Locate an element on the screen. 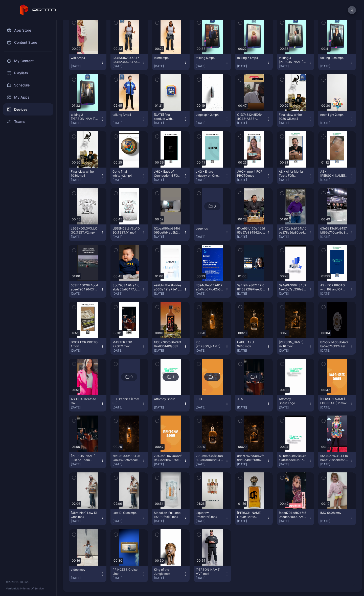  div: 70405f01a77a46df9f33bc6b82355ef6.mov is located at coordinates (168, 458).